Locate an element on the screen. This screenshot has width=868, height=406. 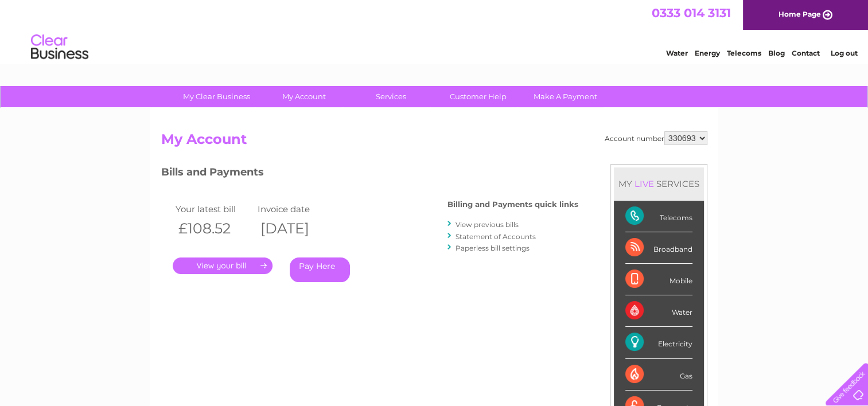
span: 0333 014 3131 is located at coordinates (692, 13).